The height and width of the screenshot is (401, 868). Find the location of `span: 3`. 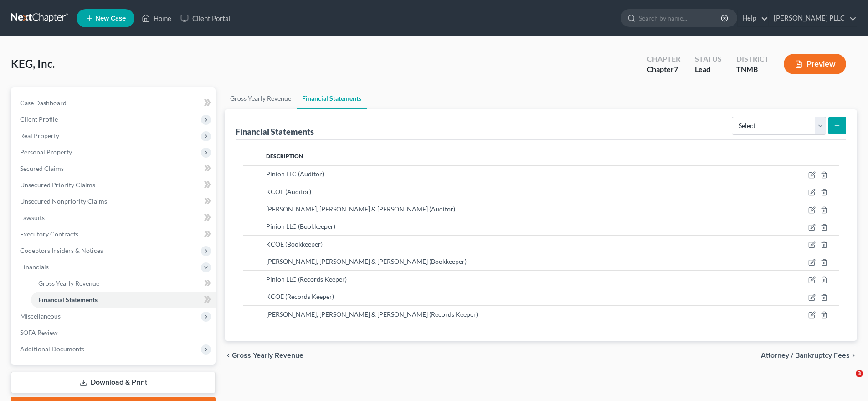

span: 3 is located at coordinates (859, 373).